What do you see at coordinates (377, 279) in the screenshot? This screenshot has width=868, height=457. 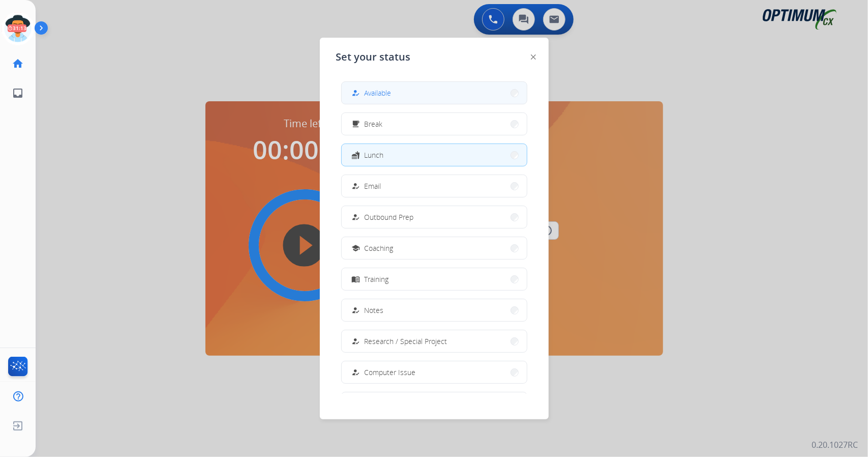 I see `span: Training` at bounding box center [377, 279].